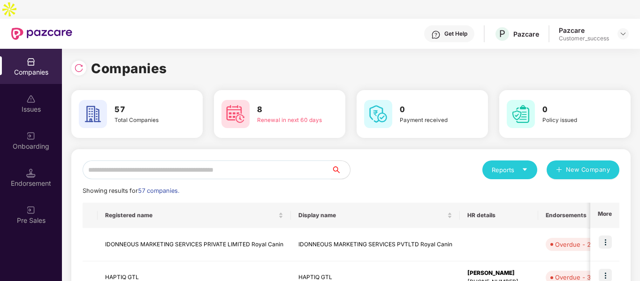 The height and width of the screenshot is (281, 640). I want to click on img: svg+xml;base64,PHN2ZyB3aWR0aD0iMTQuNSIgaGVpZ2h0PSIxNC41IiB2aWV3Qm94PSIwIDAgMTYgMTYiIGZpbGw9Im5vbm..., so click(31, 173).